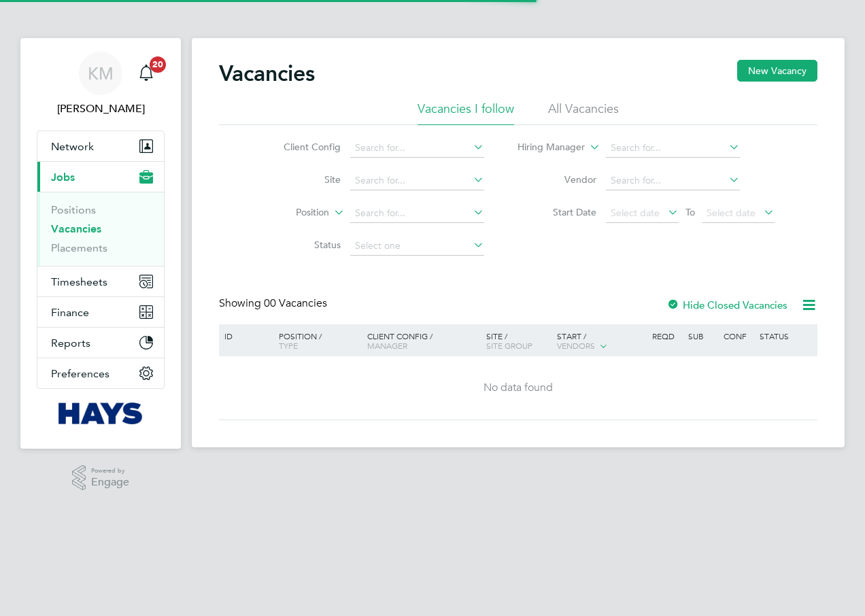 The height and width of the screenshot is (616, 865). I want to click on div: No data found, so click(518, 388).